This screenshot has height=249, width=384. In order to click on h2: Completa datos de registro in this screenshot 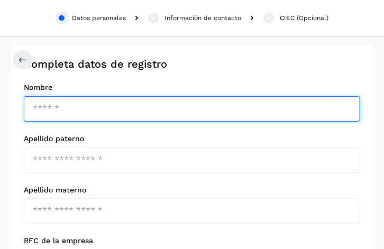, I will do `click(192, 64)`.